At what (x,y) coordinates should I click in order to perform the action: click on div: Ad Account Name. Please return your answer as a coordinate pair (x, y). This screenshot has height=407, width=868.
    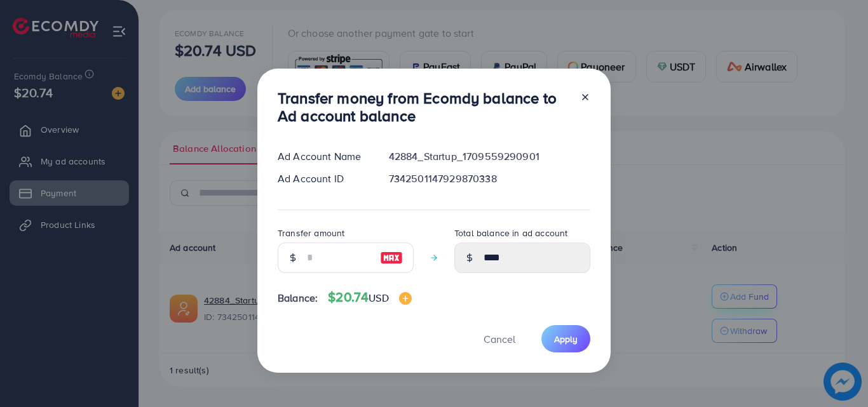
    Looking at the image, I should click on (323, 156).